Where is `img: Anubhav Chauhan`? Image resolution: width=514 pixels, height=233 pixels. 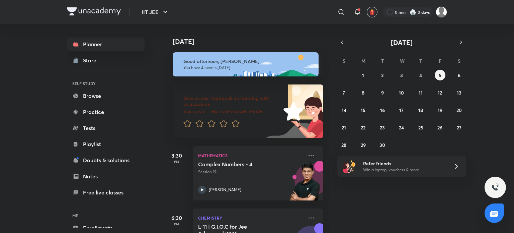
img: Anubhav Chauhan is located at coordinates (441, 12).